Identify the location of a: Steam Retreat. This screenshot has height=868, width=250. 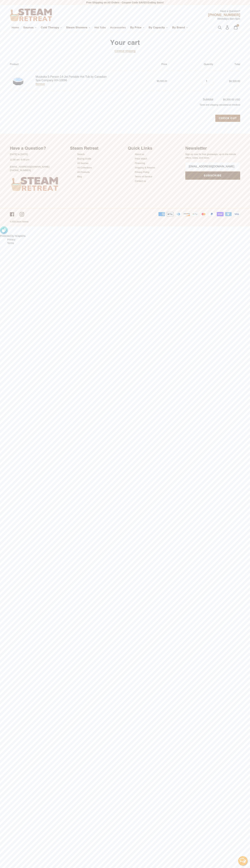
(22, 222).